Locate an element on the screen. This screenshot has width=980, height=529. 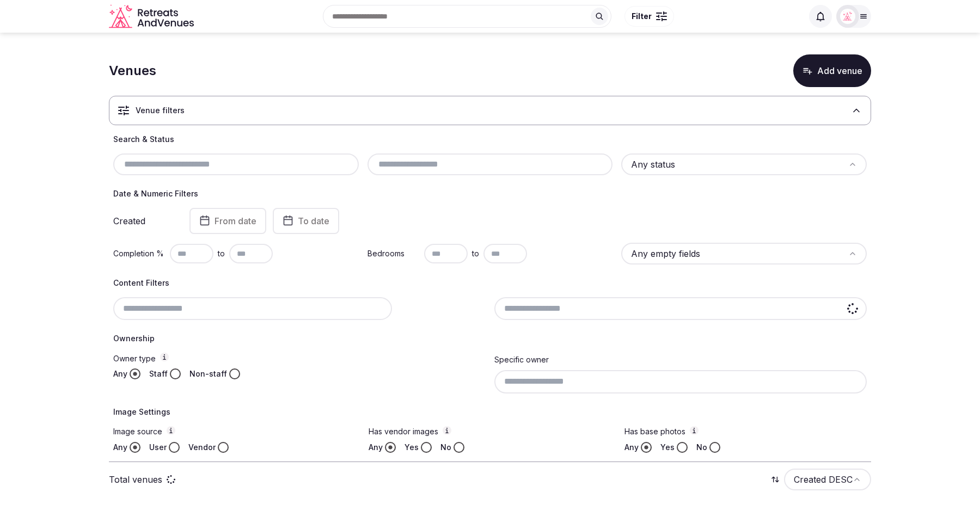
h4: Image Settings is located at coordinates (490, 412).